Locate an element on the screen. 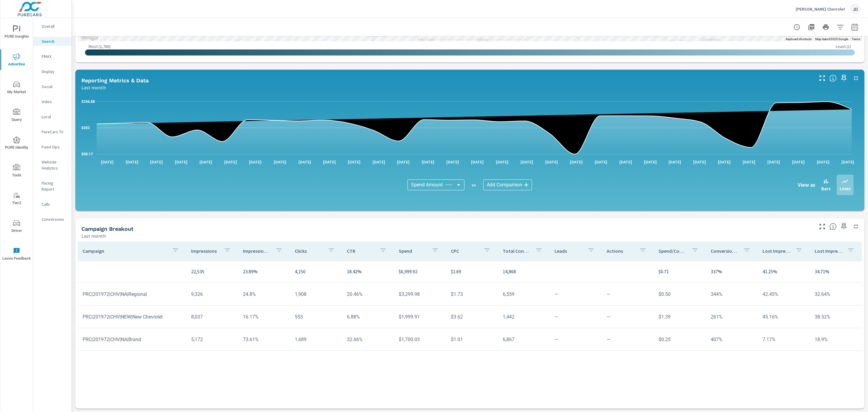 The height and width of the screenshot is (412, 868). div: Display is located at coordinates (52, 71).